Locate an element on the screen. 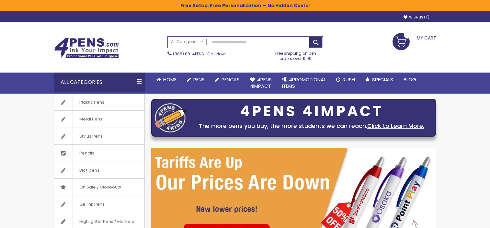  a: Bic® pens is located at coordinates (99, 170).